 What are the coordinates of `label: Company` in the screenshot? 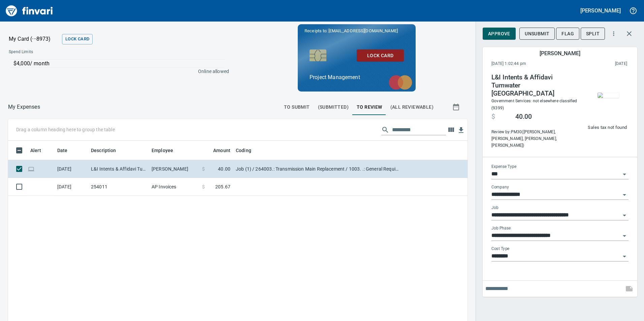 It's located at (500, 187).